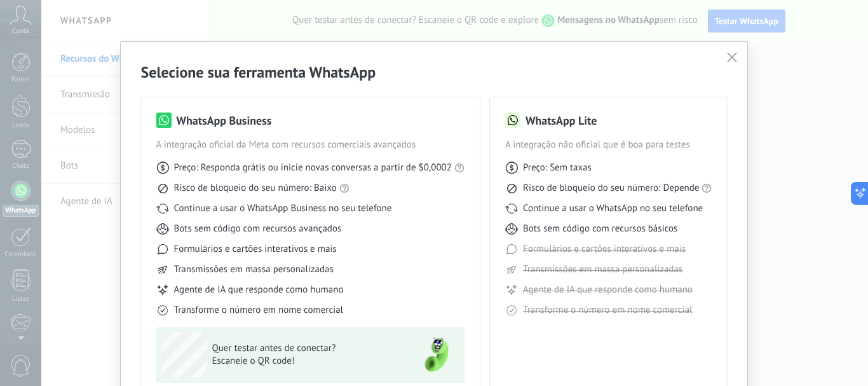 The height and width of the screenshot is (386, 868). Describe the element at coordinates (224, 121) in the screenshot. I see `h3: WhatsApp Business` at that location.